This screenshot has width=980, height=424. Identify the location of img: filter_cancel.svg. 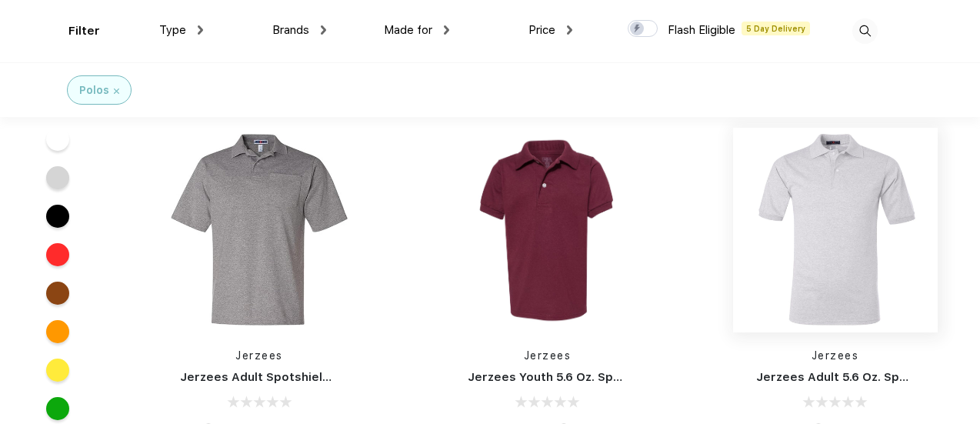
(116, 91).